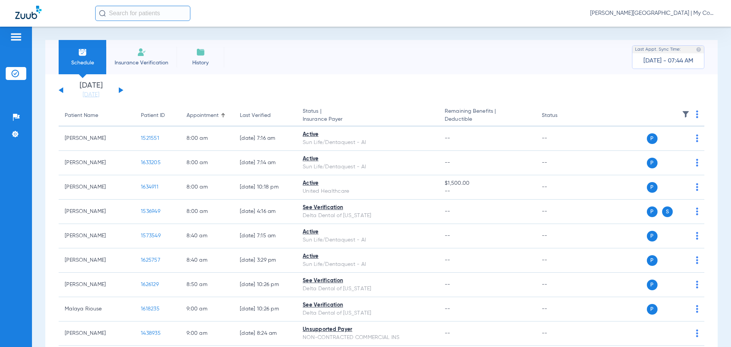 The width and height of the screenshot is (731, 347). I want to click on span: 1618235, so click(150, 309).